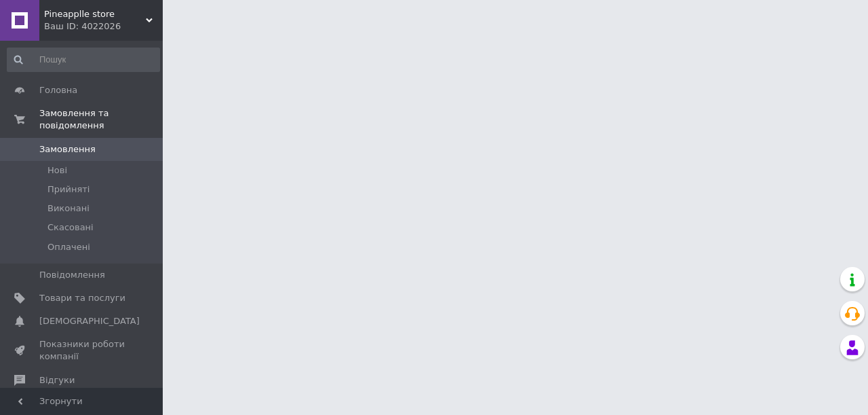 This screenshot has height=415, width=868. I want to click on span: Прийняті, so click(68, 189).